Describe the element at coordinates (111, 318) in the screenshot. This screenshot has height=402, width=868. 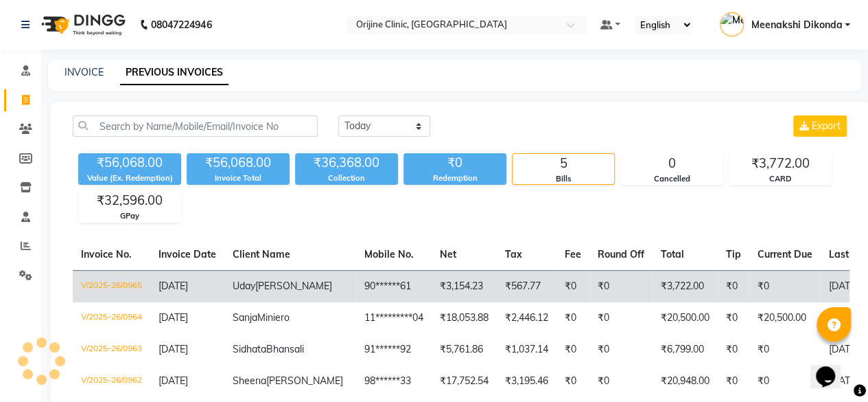
I see `td: V/2025-26/0964` at that location.